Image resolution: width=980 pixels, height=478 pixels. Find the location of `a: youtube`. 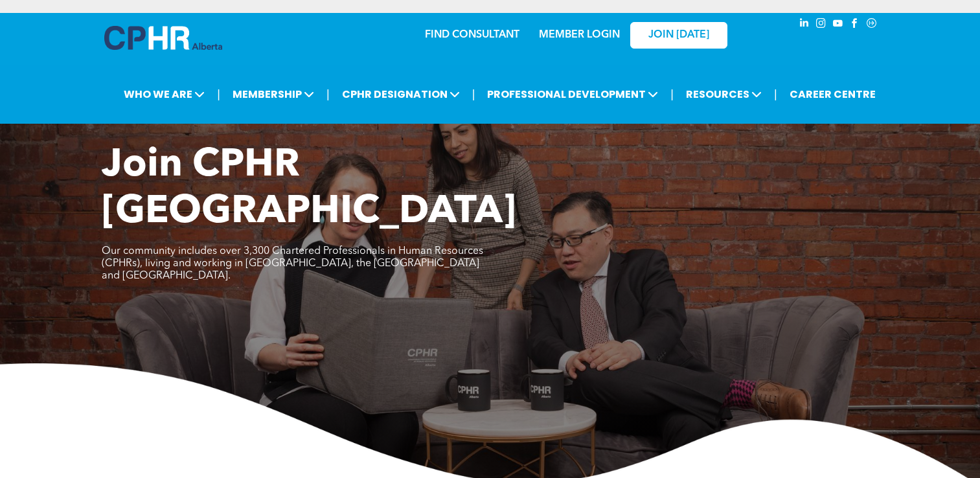

a: youtube is located at coordinates (838, 25).